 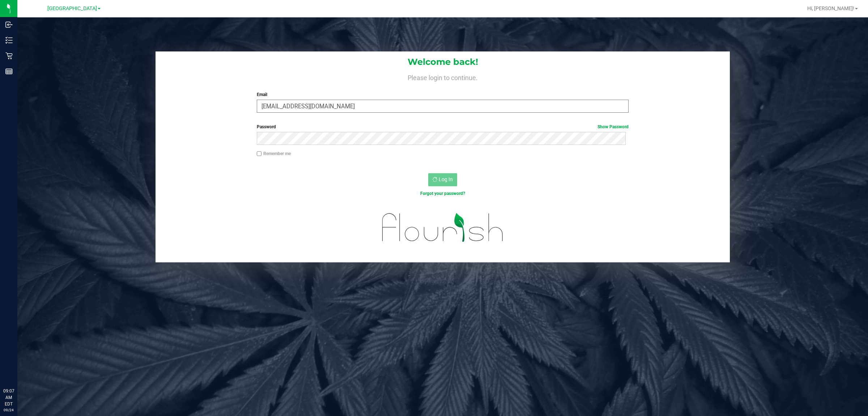 I want to click on h4: Please login to continue., so click(x=443, y=77).